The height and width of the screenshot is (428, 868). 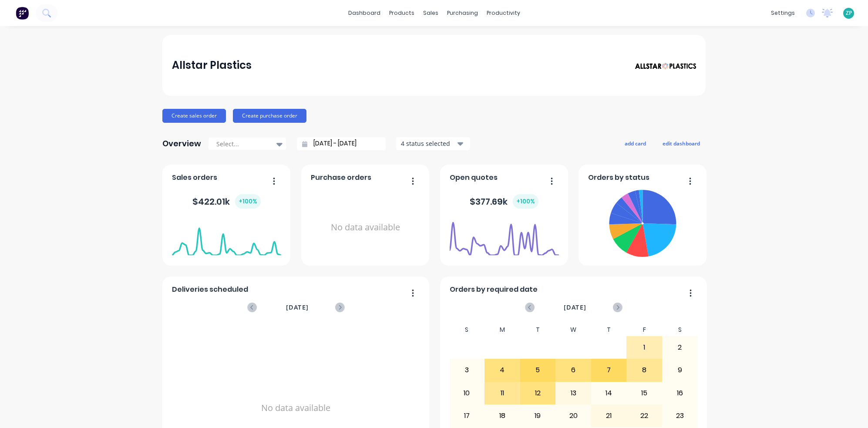 I want to click on div: 16, so click(x=680, y=394).